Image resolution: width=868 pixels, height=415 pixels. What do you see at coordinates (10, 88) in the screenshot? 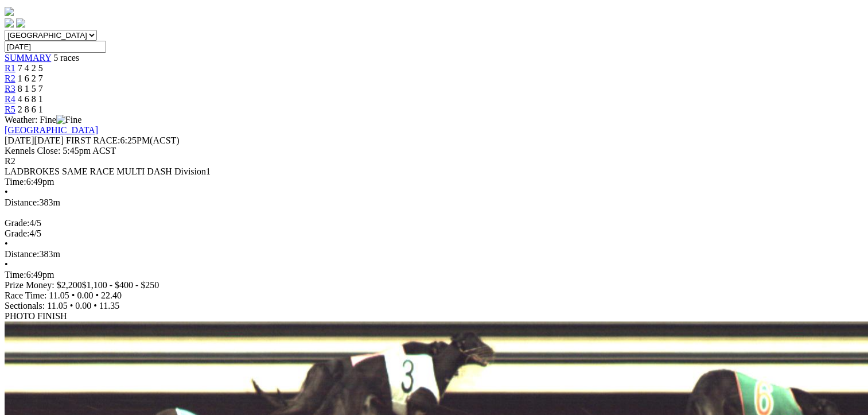
I see `a: R3` at bounding box center [10, 88].